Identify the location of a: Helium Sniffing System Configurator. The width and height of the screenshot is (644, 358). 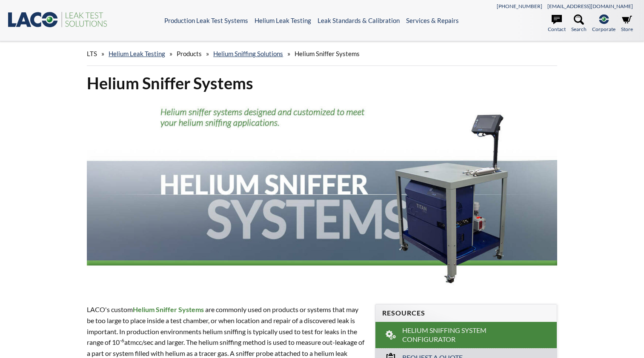
(466, 335).